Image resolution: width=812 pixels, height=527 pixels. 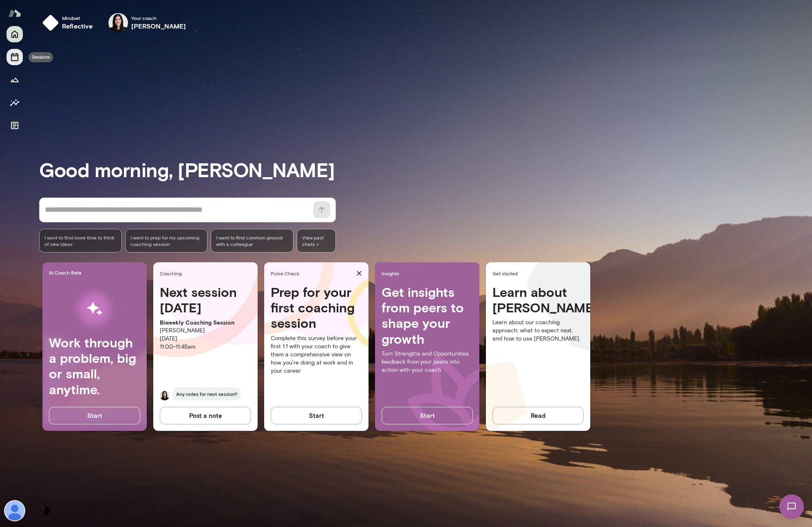 What do you see at coordinates (81, 241) in the screenshot?
I see `div: I want to find more time to think of new ideas` at bounding box center [81, 241].